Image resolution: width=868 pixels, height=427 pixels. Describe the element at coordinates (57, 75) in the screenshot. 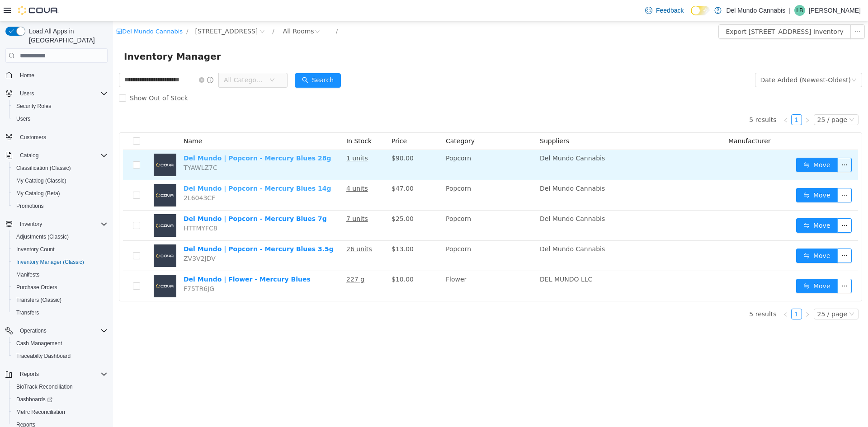

I see `button: Home` at that location.